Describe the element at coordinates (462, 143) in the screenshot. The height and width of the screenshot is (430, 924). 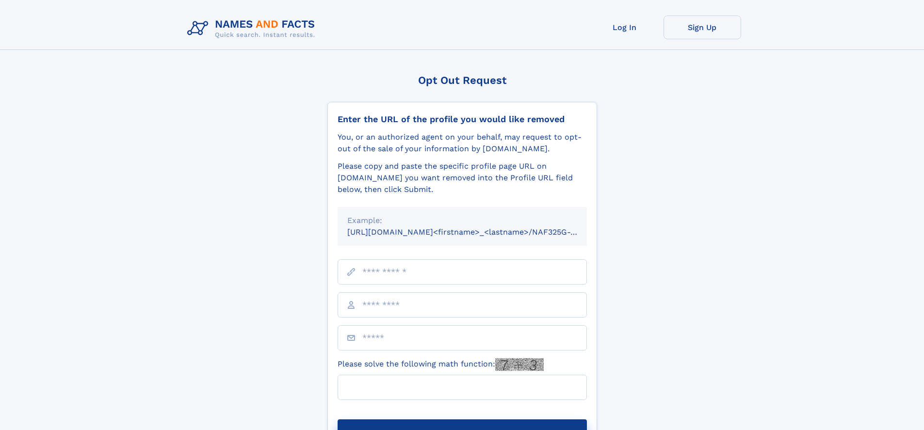
I see `div: You, or an authorized agent on your behalf, may request to opt-out of the sale of your informatio...` at that location.